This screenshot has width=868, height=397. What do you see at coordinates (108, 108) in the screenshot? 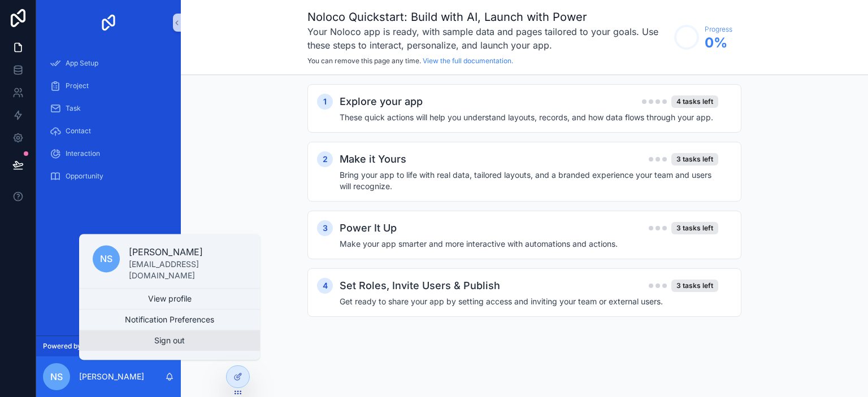
I see `a: Task` at bounding box center [108, 108].